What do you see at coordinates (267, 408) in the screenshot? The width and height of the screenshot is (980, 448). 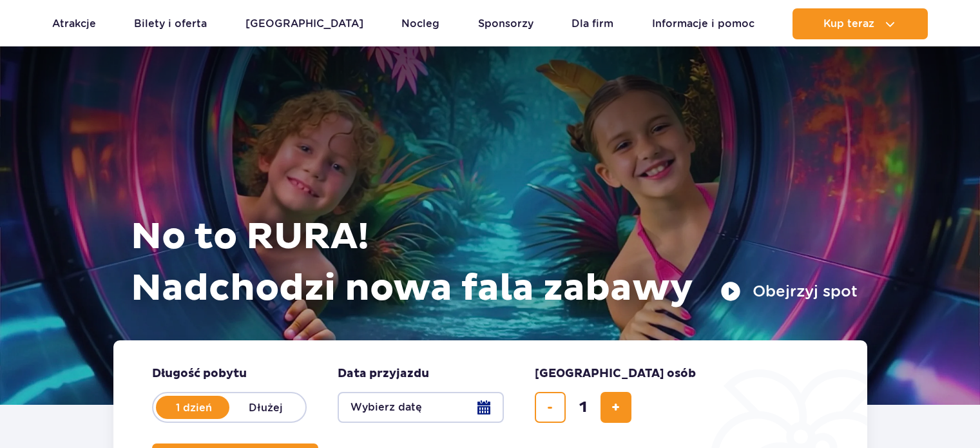 I see `label: Dłużej` at bounding box center [267, 408].